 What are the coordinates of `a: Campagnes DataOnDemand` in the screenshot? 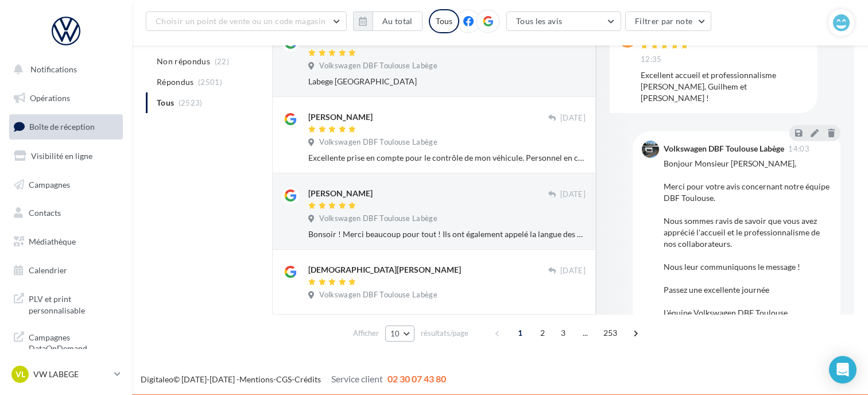 It's located at (66, 342).